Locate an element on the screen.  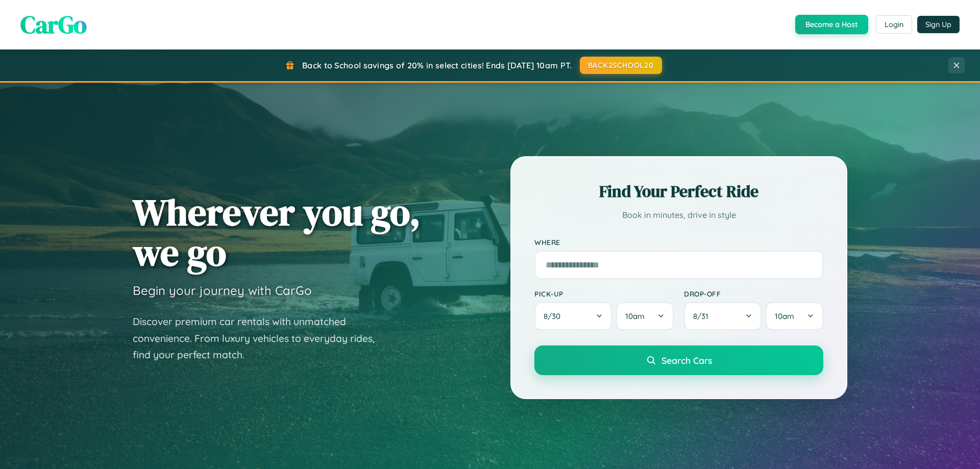
h2: Find Your Perfect Ride is located at coordinates (679, 191).